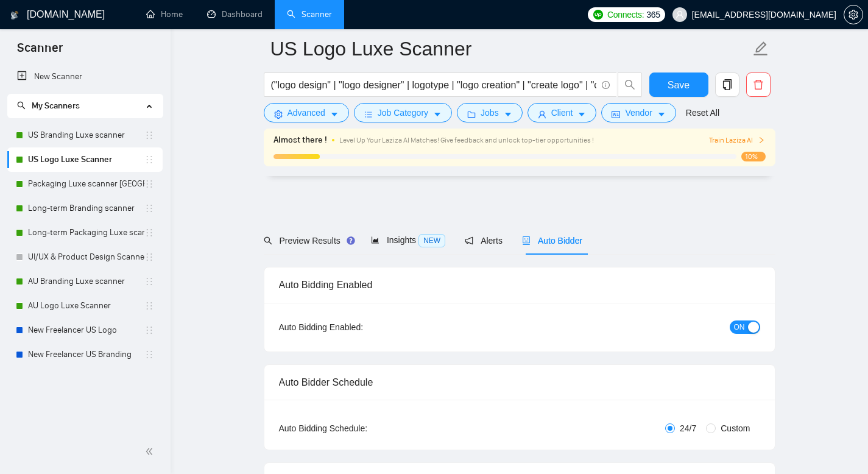 The height and width of the screenshot is (474, 868). Describe the element at coordinates (639, 113) in the screenshot. I see `button: idcardVendorcaret-down` at that location.